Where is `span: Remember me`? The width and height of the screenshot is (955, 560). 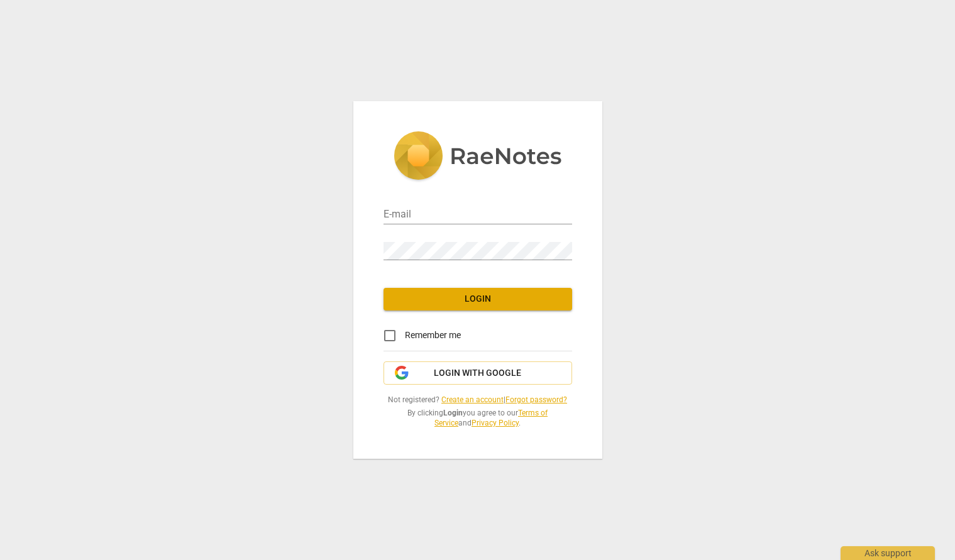 span: Remember me is located at coordinates (433, 335).